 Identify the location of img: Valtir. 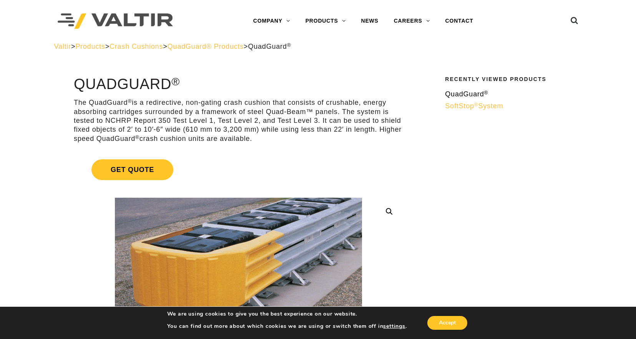
(115, 21).